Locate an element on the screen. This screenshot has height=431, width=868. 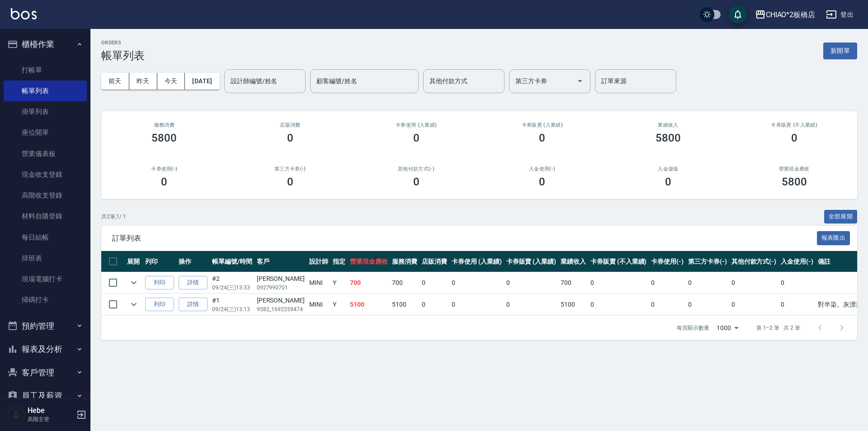
th: 第三方卡券(-) is located at coordinates (707, 261).